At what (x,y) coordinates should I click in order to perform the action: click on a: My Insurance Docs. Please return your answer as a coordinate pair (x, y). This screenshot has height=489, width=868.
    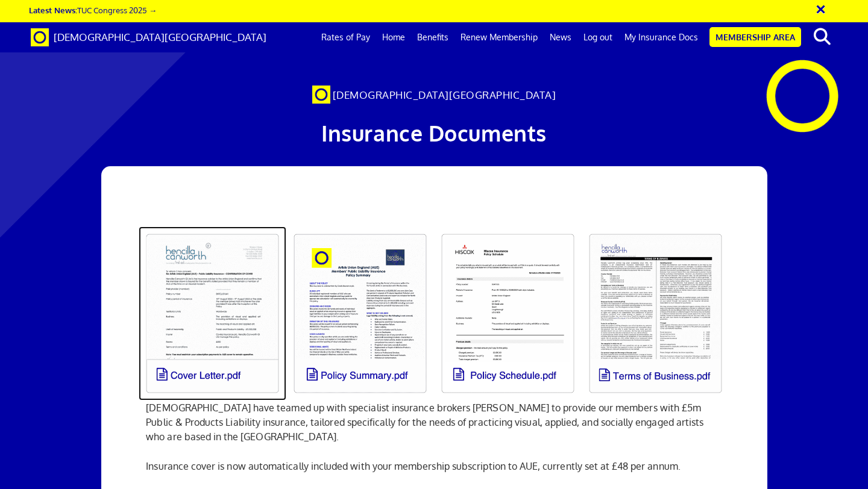
    Looking at the image, I should click on (661, 38).